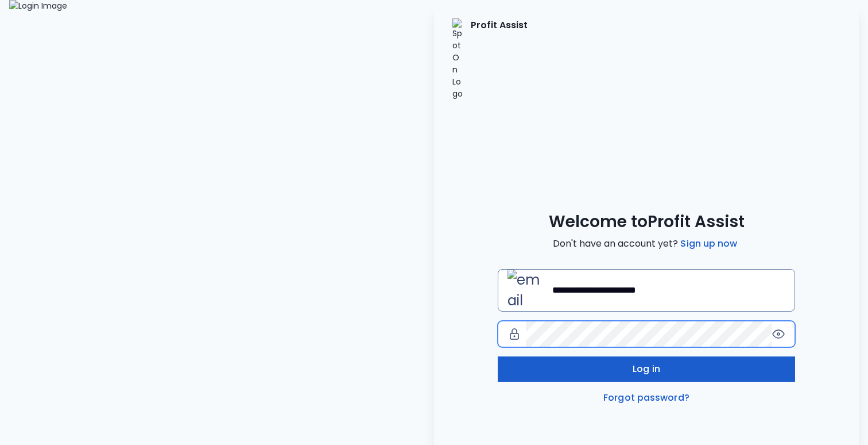 This screenshot has height=445, width=868. Describe the element at coordinates (709, 244) in the screenshot. I see `a: Sign up now` at that location.